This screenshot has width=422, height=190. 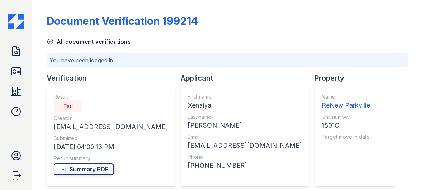 I want to click on div: Fail, so click(x=68, y=106).